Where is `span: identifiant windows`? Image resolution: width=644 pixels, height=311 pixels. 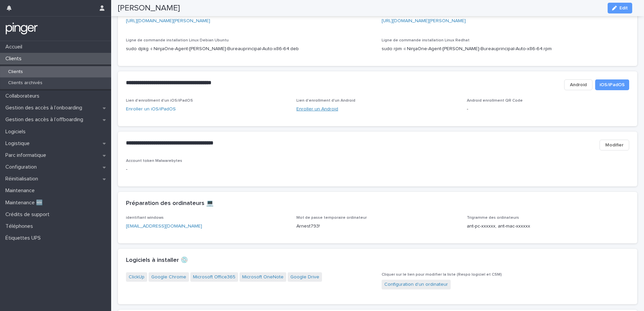
span: identifiant windows is located at coordinates (145, 218).